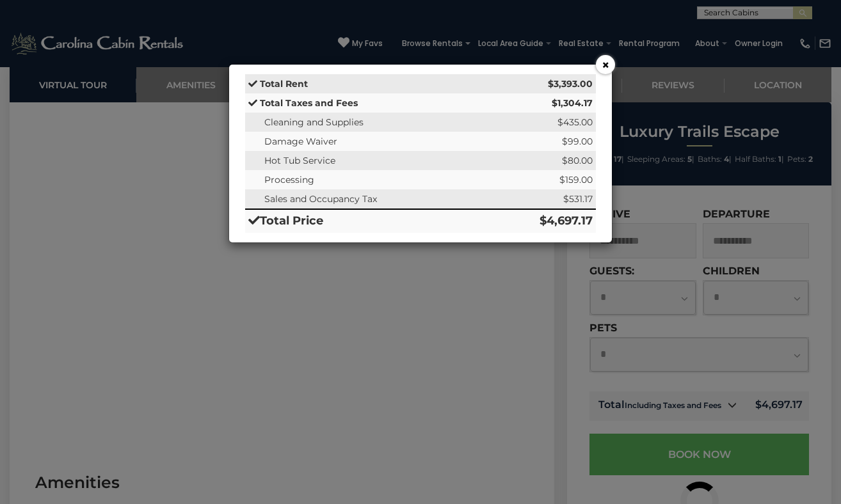  I want to click on td: $531.17, so click(542, 199).